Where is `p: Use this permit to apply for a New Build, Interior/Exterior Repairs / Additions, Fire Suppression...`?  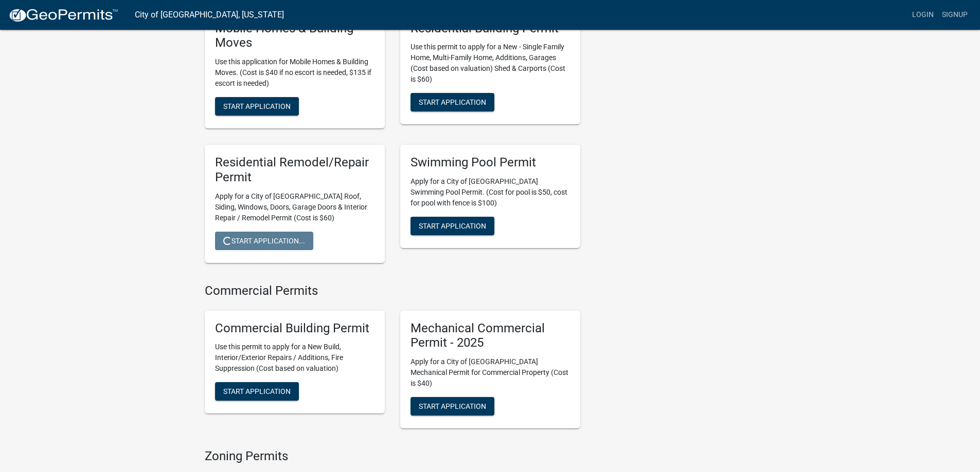 p: Use this permit to apply for a New Build, Interior/Exterior Repairs / Additions, Fire Suppression... is located at coordinates (295, 357).